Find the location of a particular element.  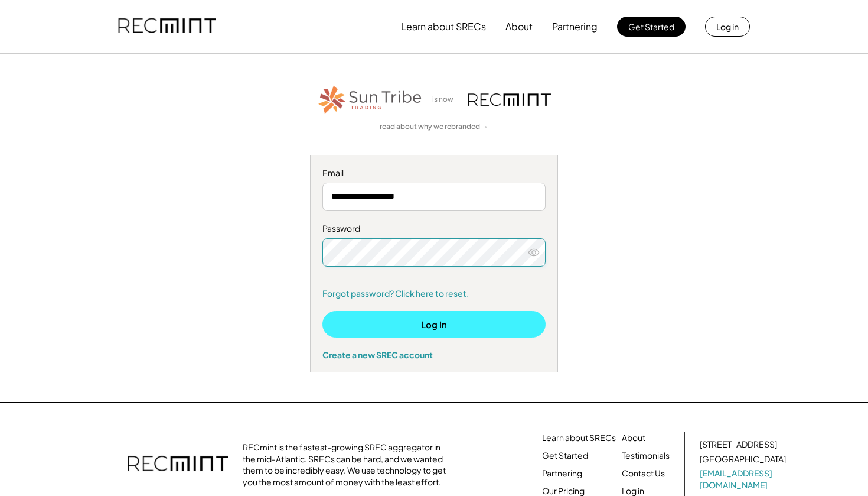

a: read about why we rebranded → is located at coordinates (434, 126).